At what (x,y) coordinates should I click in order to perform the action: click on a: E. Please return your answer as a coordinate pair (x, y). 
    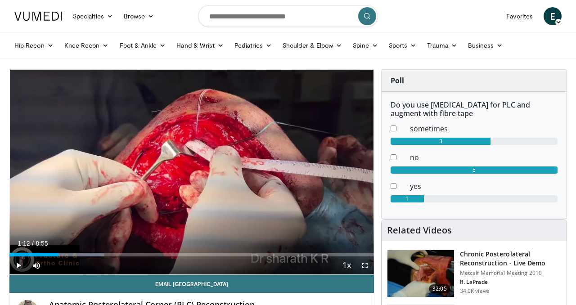
    Looking at the image, I should click on (553, 16).